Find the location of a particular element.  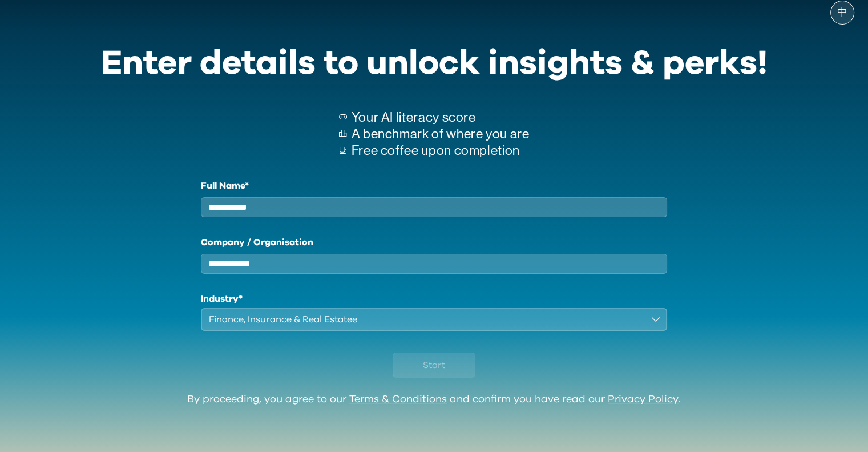

p: Your AI literacy score is located at coordinates (440, 117).